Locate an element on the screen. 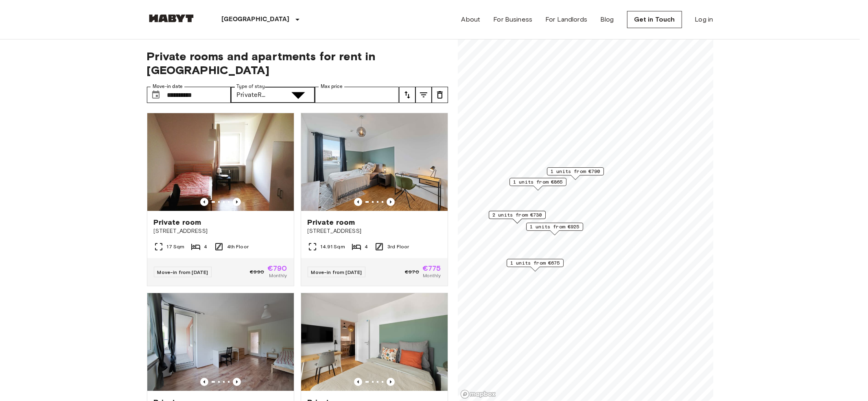 This screenshot has width=868, height=401. div: PrivateRoom is located at coordinates (257, 95).